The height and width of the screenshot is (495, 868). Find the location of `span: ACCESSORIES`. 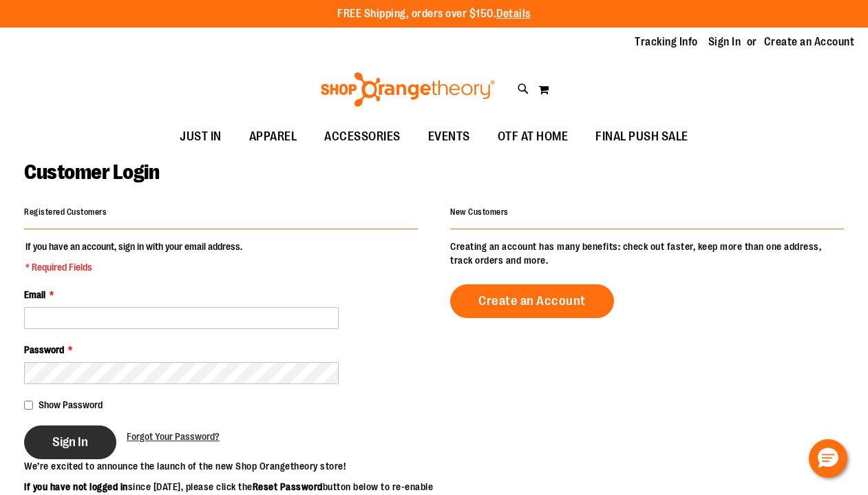

span: ACCESSORIES is located at coordinates (362, 136).